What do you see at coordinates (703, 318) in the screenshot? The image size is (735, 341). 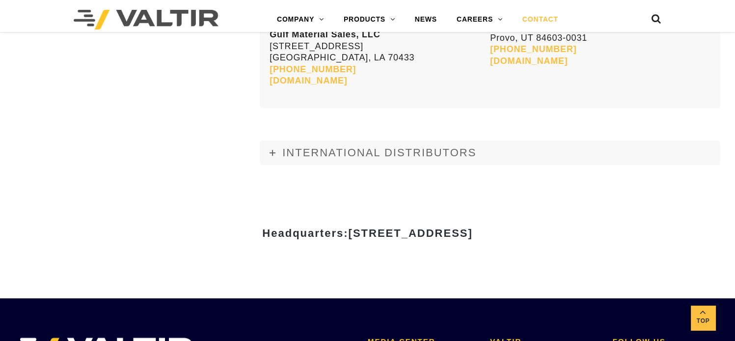 I see `a: Top` at bounding box center [703, 318].